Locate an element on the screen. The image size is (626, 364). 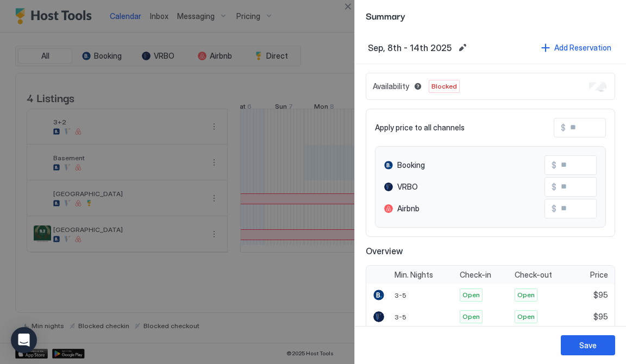
span: Booking is located at coordinates (410, 165).